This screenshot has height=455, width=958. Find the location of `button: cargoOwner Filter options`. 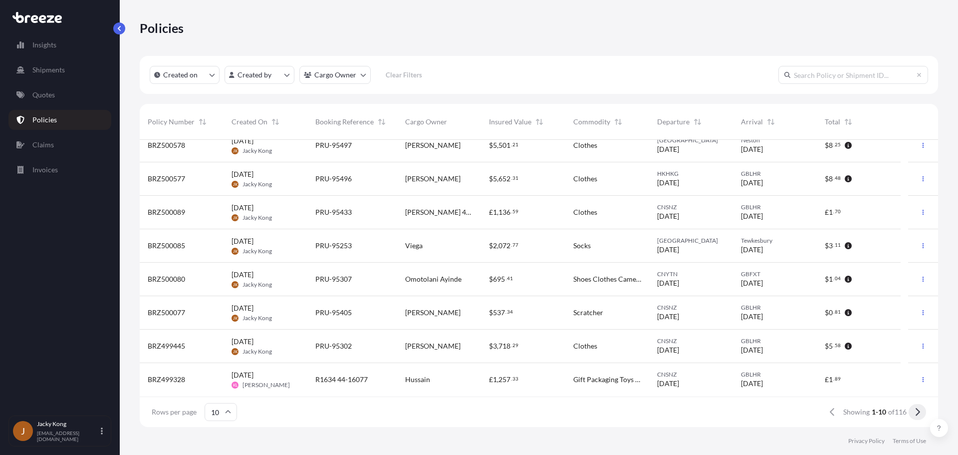

button: cargoOwner Filter options is located at coordinates (335, 75).